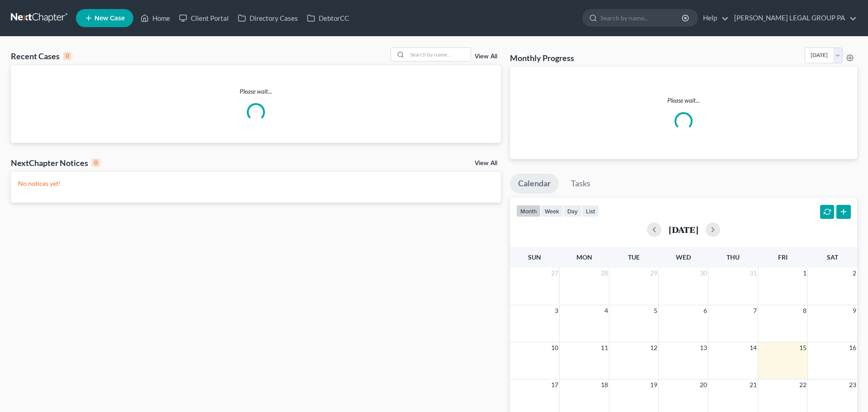  What do you see at coordinates (155, 18) in the screenshot?
I see `a: Home` at bounding box center [155, 18].